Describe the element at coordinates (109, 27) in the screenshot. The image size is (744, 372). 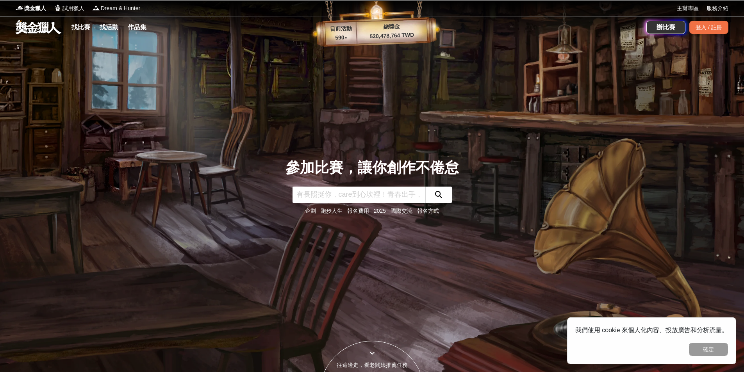
I see `a: 找活動` at that location.